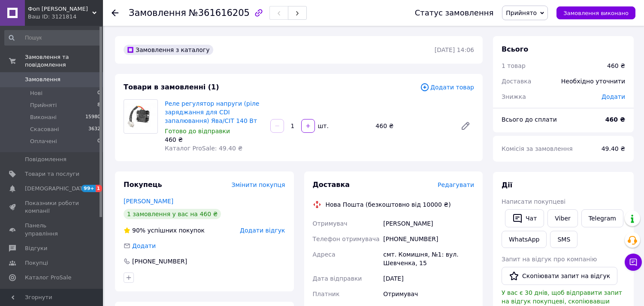  Describe the element at coordinates (52, 207) in the screenshot. I see `span: Показники роботи компанії` at that location.